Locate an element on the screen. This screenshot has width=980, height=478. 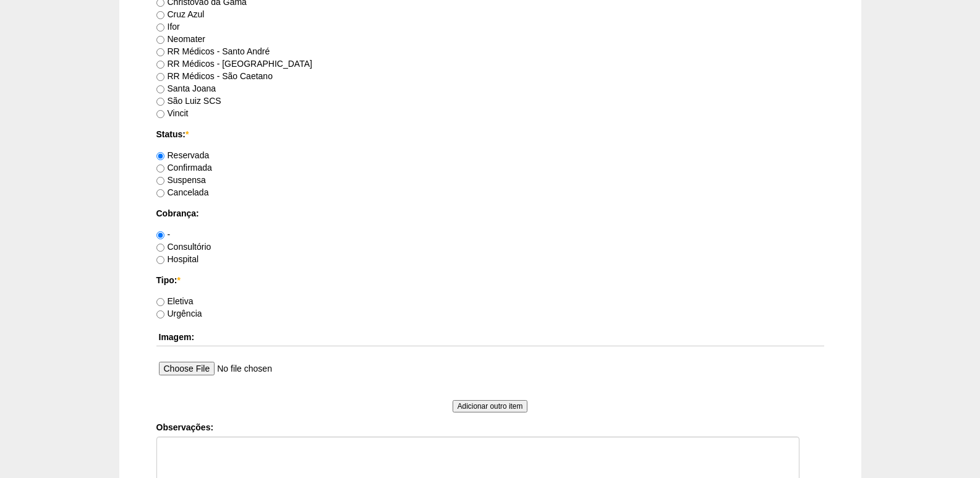
label: RR Médicos - Santo André is located at coordinates (213, 51).